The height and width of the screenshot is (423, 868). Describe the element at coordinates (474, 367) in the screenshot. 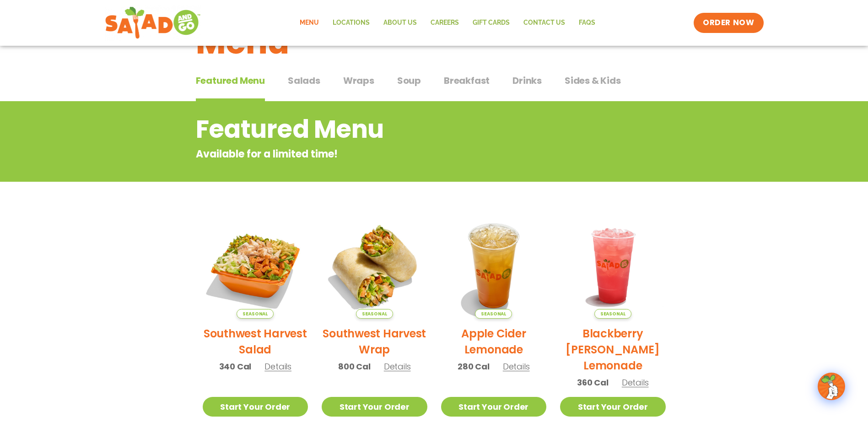

I see `span: 280 Cal` at that location.